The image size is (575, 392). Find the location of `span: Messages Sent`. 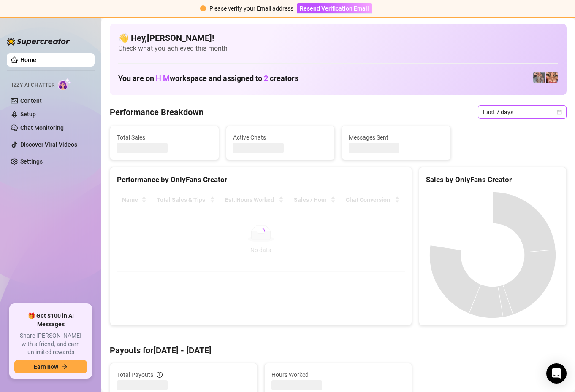

span: Messages Sent is located at coordinates (396, 137).